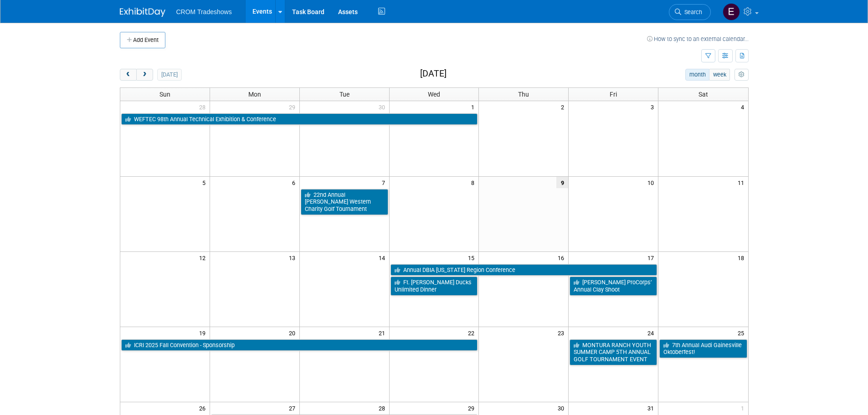 This screenshot has width=868, height=415. What do you see at coordinates (613, 94) in the screenshot?
I see `span: Fri` at bounding box center [613, 94].